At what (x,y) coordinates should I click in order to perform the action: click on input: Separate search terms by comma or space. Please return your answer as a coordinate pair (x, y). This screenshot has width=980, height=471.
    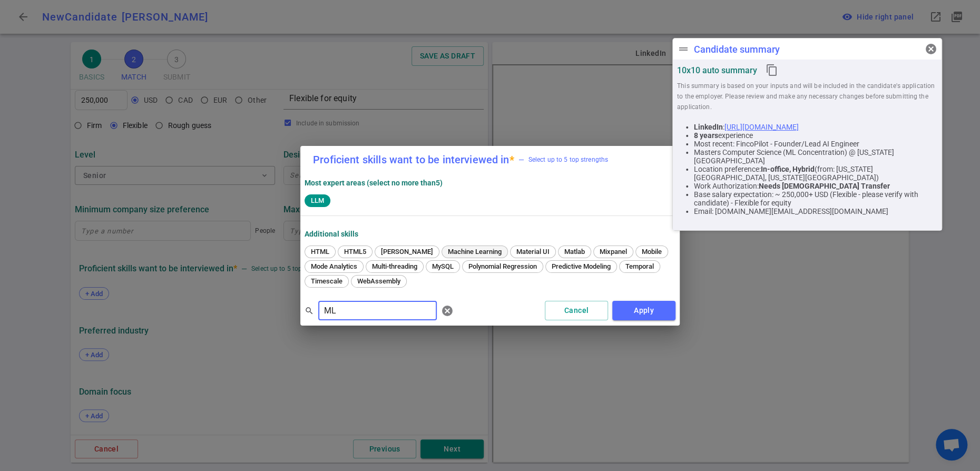
    Looking at the image, I should click on (377, 311).